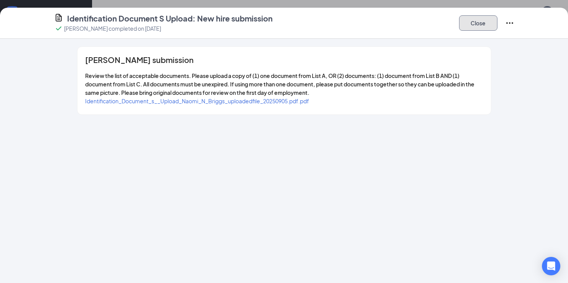 The width and height of the screenshot is (568, 283). Describe the element at coordinates (478, 23) in the screenshot. I see `button: Close` at that location.